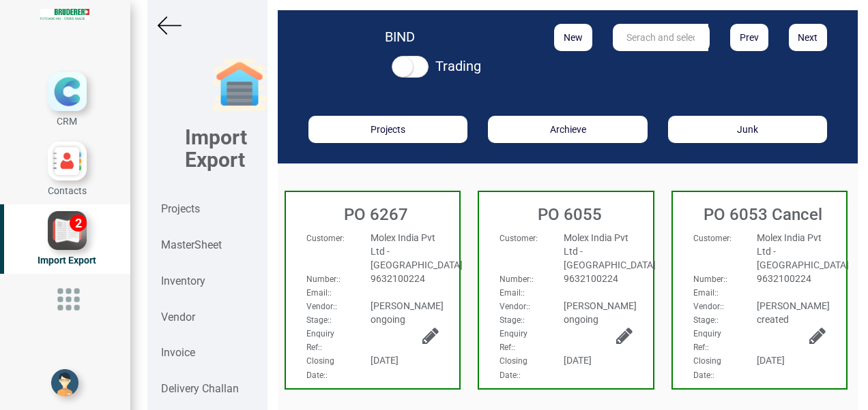 The width and height of the screenshot is (868, 410). Describe the element at coordinates (387, 130) in the screenshot. I see `button: Projects` at that location.